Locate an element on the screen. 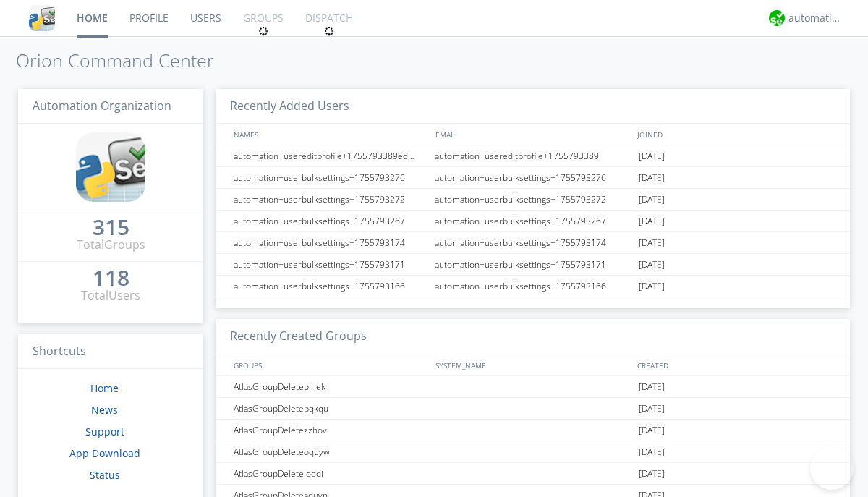 The height and width of the screenshot is (497, 868). div: automation+usereditprofile+1755793389 is located at coordinates (533, 156).